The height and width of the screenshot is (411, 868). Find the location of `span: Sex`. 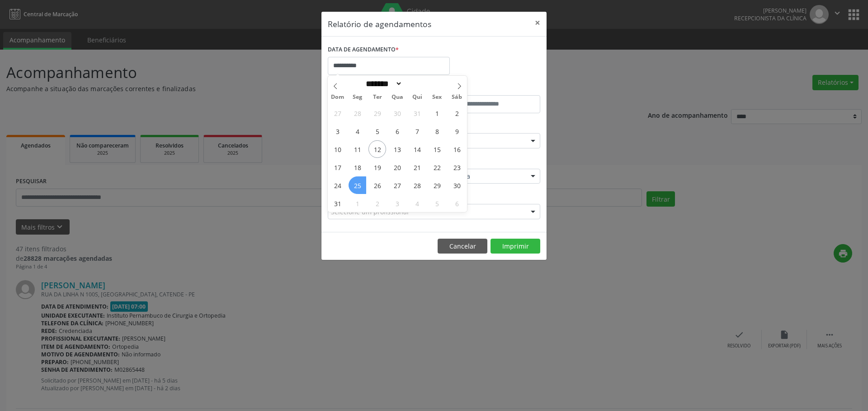

span: Sex is located at coordinates (437, 97).